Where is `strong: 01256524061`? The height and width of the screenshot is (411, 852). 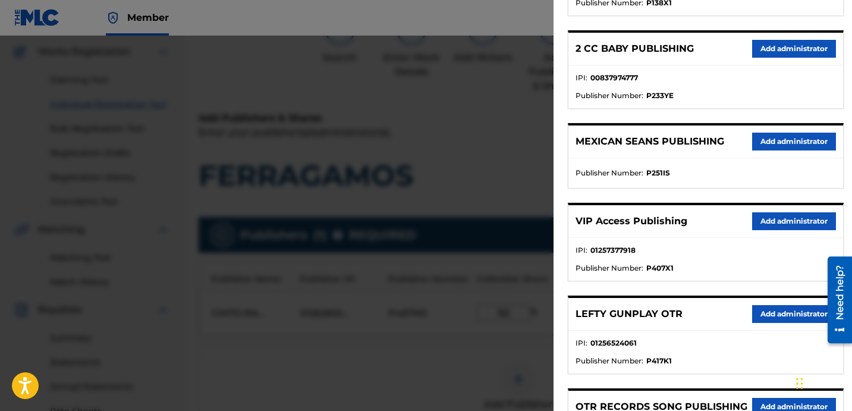 strong: 01256524061 is located at coordinates (614, 343).